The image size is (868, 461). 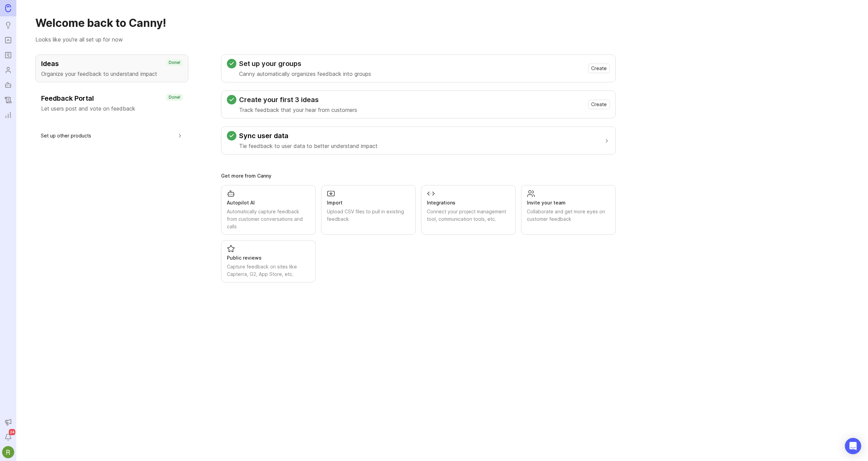 What do you see at coordinates (369, 203) in the screenshot?
I see `div: Import` at bounding box center [369, 203].